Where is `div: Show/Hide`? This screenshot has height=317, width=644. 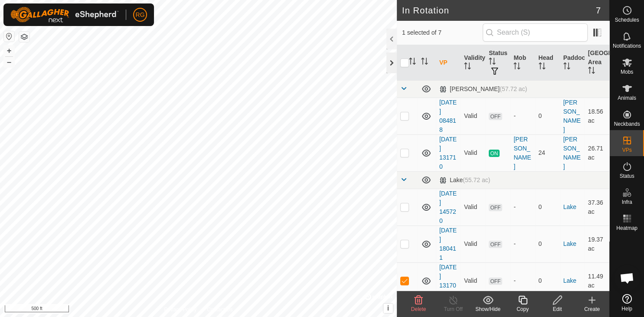 div: Show/Hide is located at coordinates (487, 309).